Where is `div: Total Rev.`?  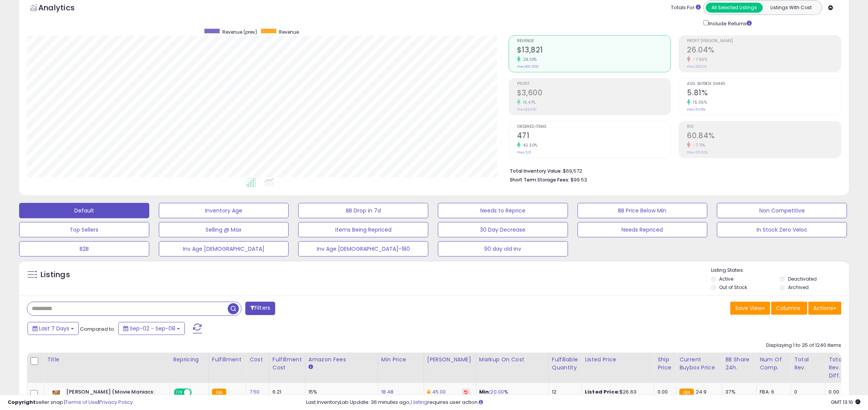 div: Total Rev. is located at coordinates (807, 364).